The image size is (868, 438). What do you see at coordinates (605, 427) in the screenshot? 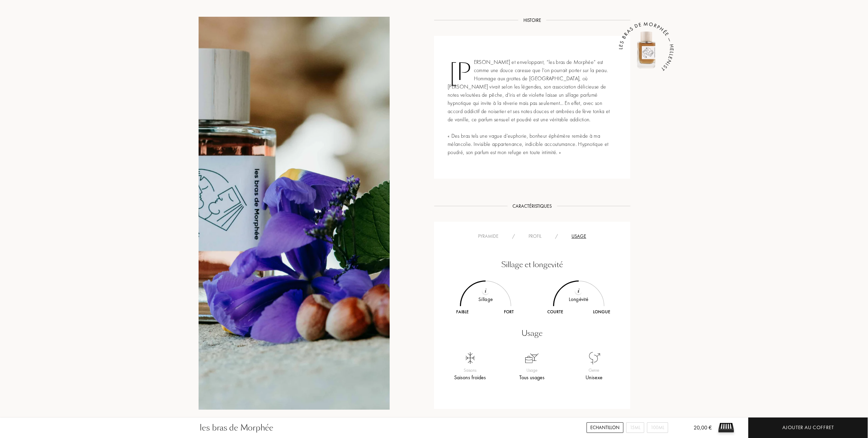
I see `div: Echantillon` at bounding box center [605, 427].